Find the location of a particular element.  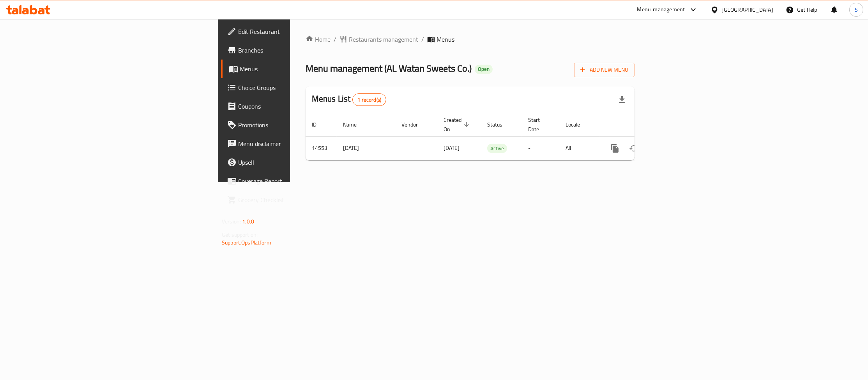

span: Branches is located at coordinates (297, 50).